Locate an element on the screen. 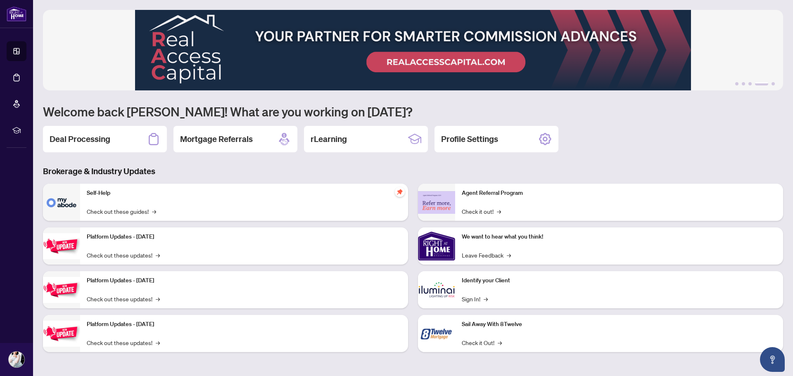 The height and width of the screenshot is (376, 793). img: Identify your Client is located at coordinates (436, 290).